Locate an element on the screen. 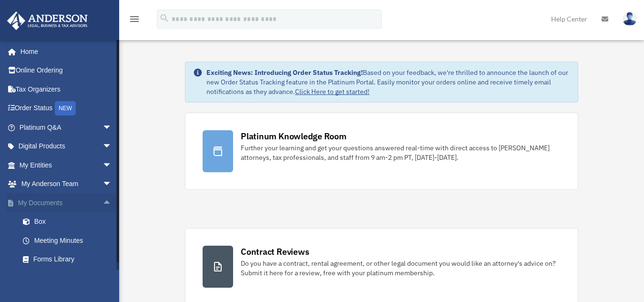 Image resolution: width=644 pixels, height=302 pixels. i: menu is located at coordinates (134, 19).